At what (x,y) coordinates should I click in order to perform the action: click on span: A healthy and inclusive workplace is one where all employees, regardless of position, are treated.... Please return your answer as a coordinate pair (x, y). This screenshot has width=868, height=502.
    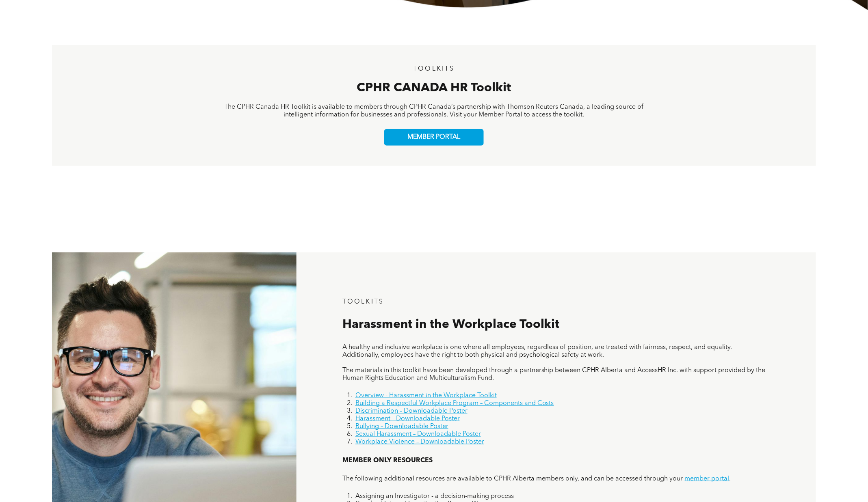
    Looking at the image, I should click on (537, 351).